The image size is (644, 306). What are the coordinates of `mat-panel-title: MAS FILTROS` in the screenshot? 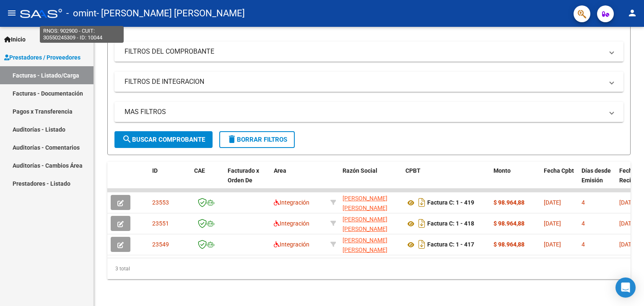 It's located at (364, 112).